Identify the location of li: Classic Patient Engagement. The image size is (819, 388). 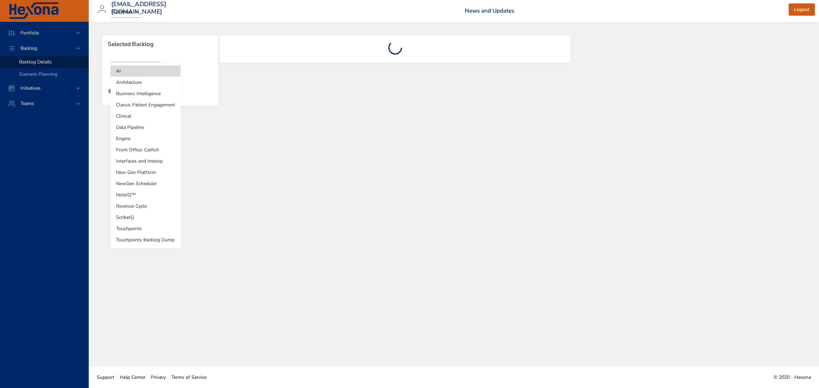
(145, 105).